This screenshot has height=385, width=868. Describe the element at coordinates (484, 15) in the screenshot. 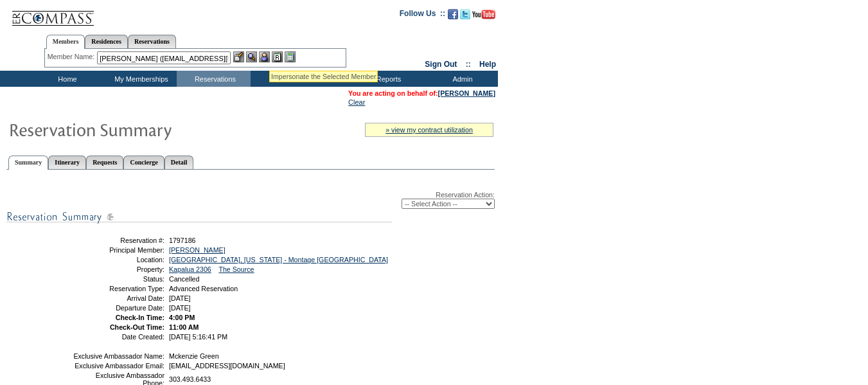

I see `img: Subscribe to our YouTube Channel` at that location.